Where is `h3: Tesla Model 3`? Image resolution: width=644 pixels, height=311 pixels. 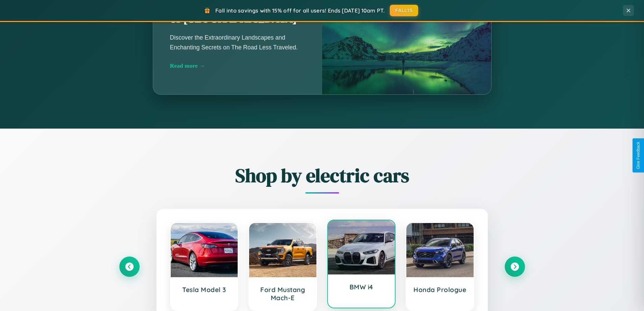 h3: Tesla Model 3 is located at coordinates (204, 290).